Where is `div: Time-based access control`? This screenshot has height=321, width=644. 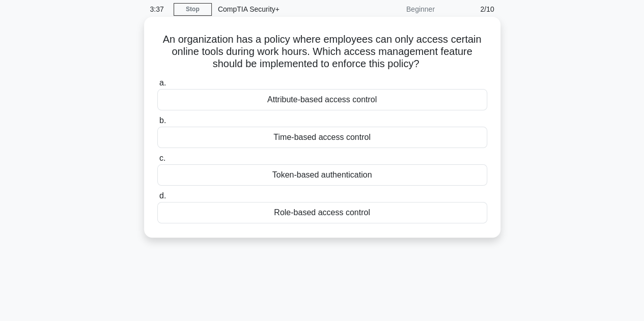
div: Time-based access control is located at coordinates (322, 137).